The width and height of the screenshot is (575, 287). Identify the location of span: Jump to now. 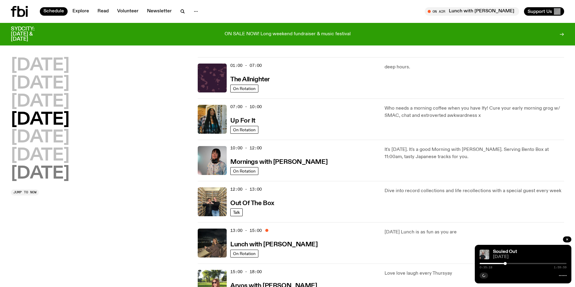
(25, 192).